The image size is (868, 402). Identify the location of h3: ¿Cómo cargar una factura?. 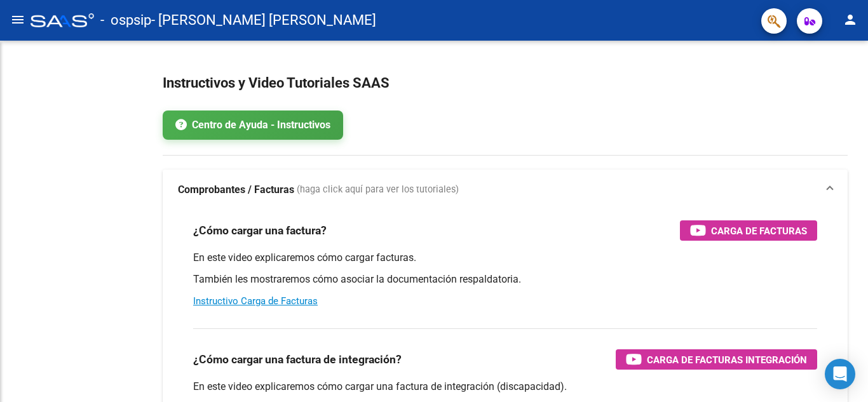
(259, 230).